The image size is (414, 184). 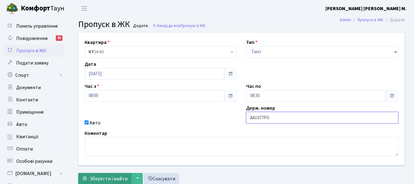 I want to click on label: Авто, so click(x=95, y=123).